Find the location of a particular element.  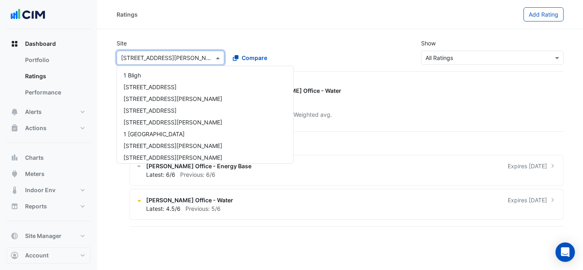

button: Reports is located at coordinates (49, 206).